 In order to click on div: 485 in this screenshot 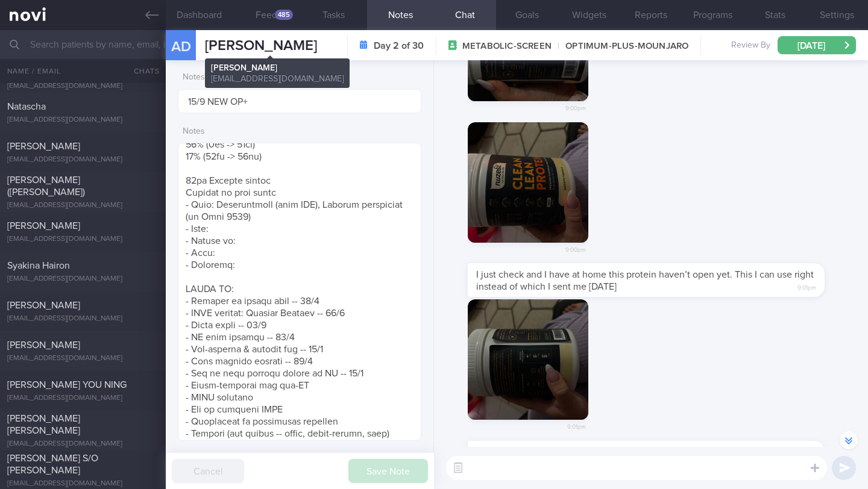, I will do `click(283, 14)`.